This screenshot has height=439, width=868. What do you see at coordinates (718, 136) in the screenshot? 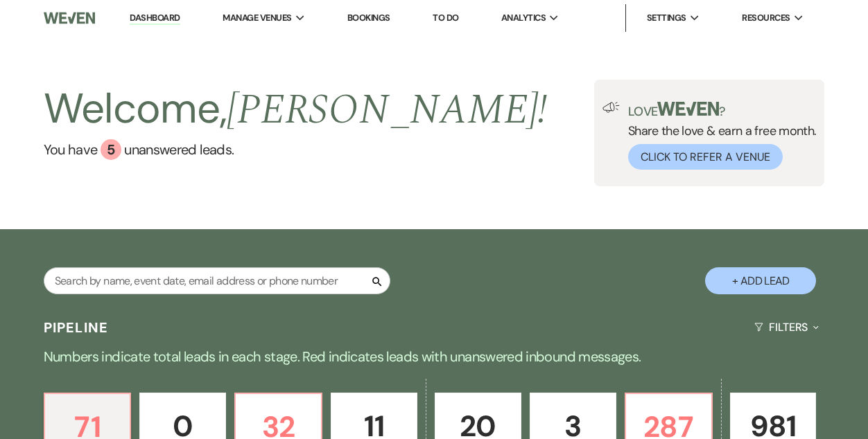
I see `div: Share the love & earn a free month.` at bounding box center [718, 136].